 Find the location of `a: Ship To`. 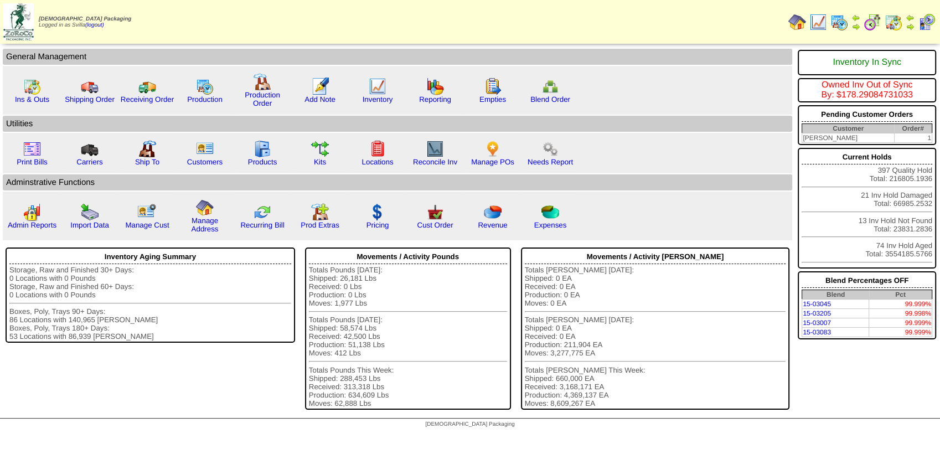

a: Ship To is located at coordinates (147, 162).